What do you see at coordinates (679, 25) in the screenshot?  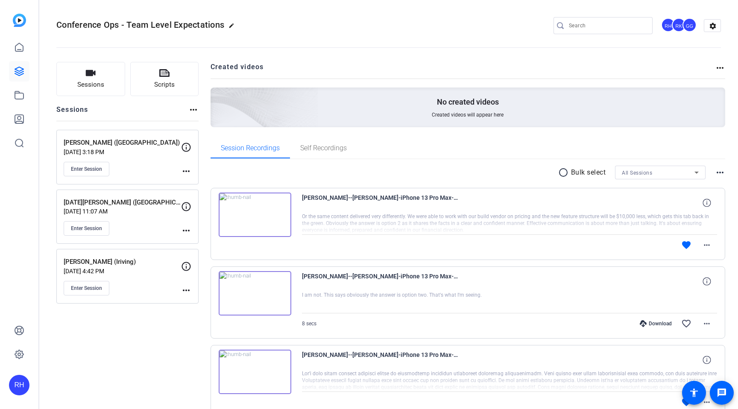 I see `div: RK` at bounding box center [679, 25].